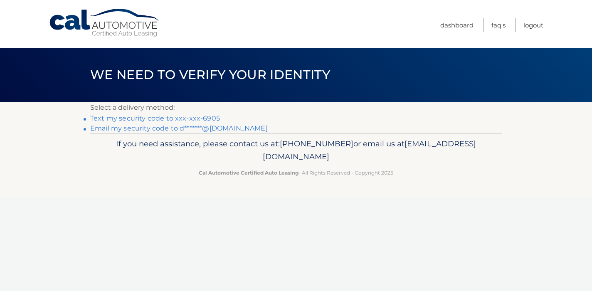 This screenshot has height=291, width=592. Describe the element at coordinates (457, 25) in the screenshot. I see `a: Dashboard` at that location.